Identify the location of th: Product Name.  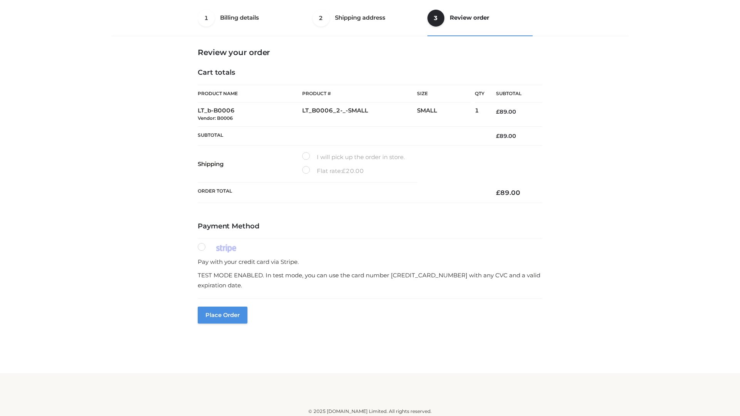
(250, 94).